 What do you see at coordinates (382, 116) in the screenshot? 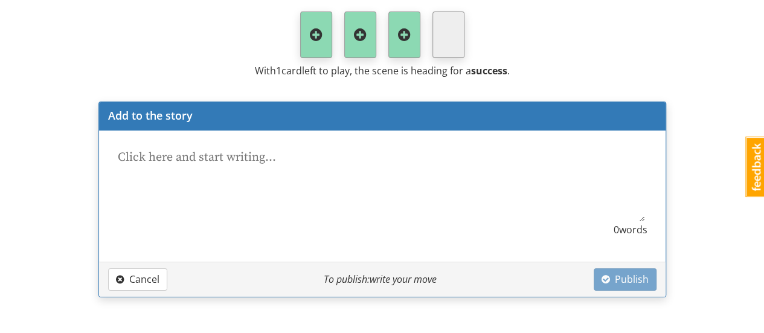
I see `div: Add to the story` at bounding box center [382, 116].